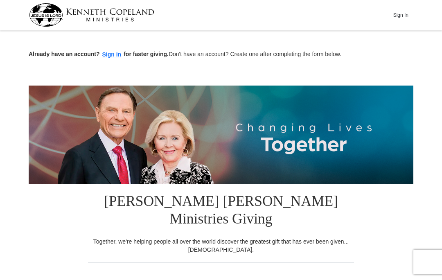  Describe the element at coordinates (112, 54) in the screenshot. I see `button: Sign in` at that location.